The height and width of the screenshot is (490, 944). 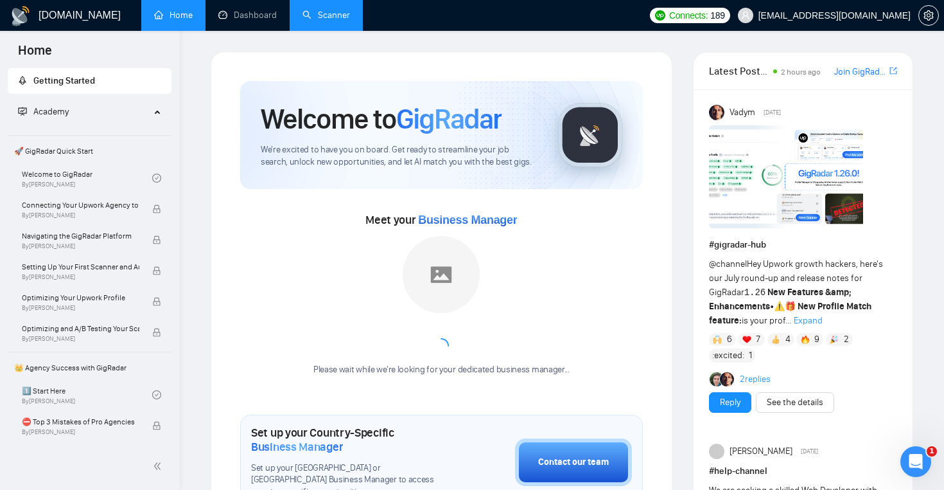 I want to click on img: upwork-logo.png, so click(x=660, y=15).